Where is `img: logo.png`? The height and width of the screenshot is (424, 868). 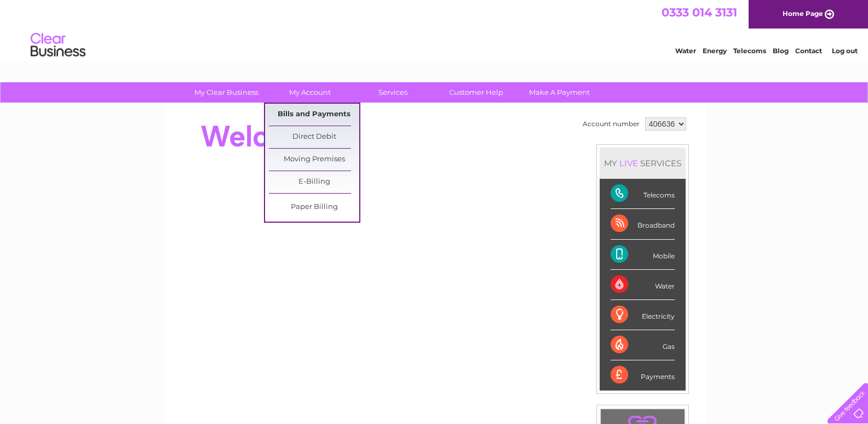
img: logo.png is located at coordinates (58, 45).